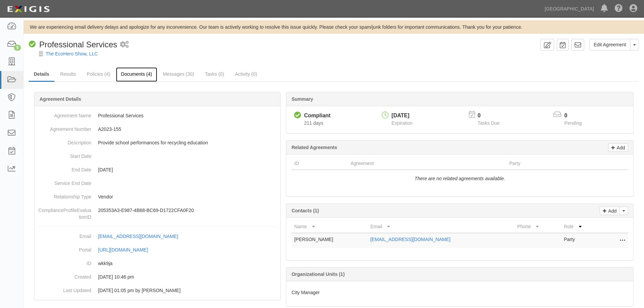 The image size is (644, 308). I want to click on dt: Start Date, so click(64, 155).